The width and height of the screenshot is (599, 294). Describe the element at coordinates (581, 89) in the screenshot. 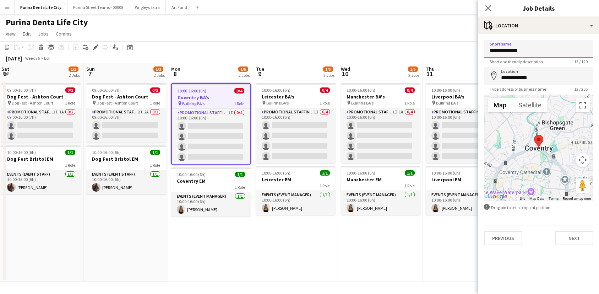

I see `span: 12 / 255` at that location.